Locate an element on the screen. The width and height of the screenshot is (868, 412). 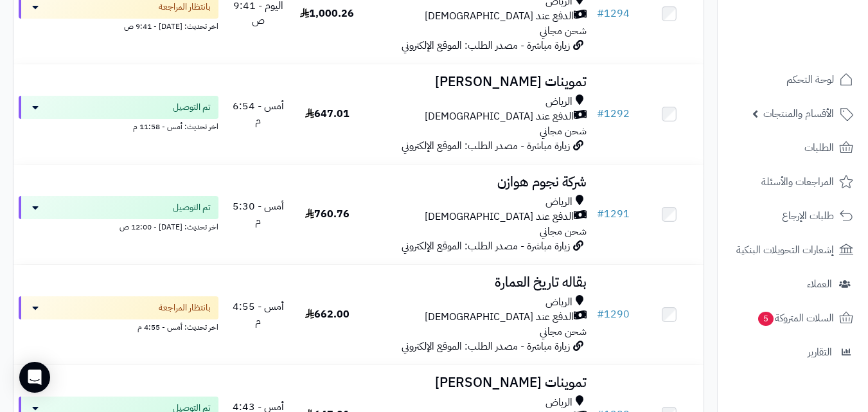
span: 662.00 is located at coordinates (327, 315).